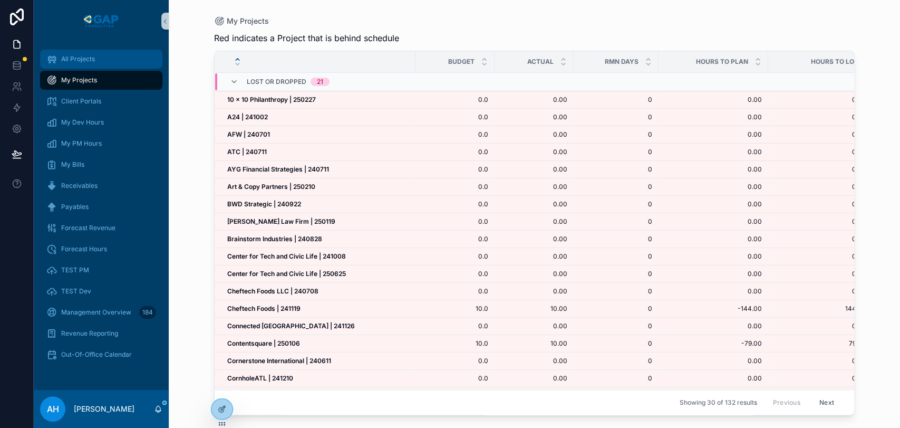  What do you see at coordinates (286, 256) in the screenshot?
I see `strong: Center for Tech and Civic Life | 241008` at bounding box center [286, 256].